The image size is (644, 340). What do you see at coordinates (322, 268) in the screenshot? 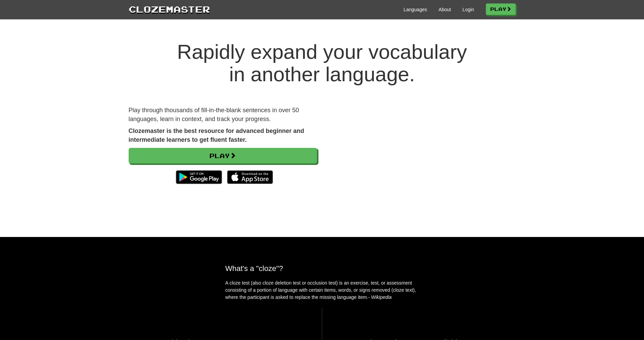
I see `h2: What's a "cloze"?` at bounding box center [322, 268].